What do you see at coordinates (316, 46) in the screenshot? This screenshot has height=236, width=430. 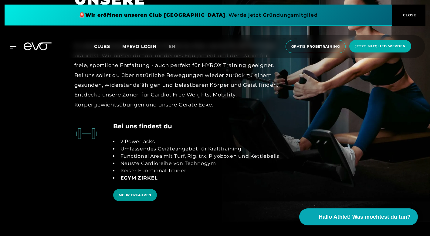 I see `span: Gratis Probetraining` at bounding box center [316, 46].